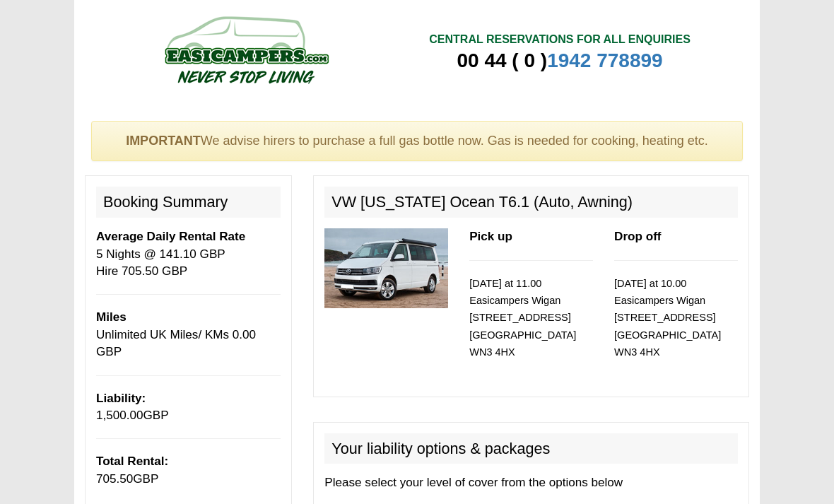 Image resolution: width=834 pixels, height=504 pixels. Describe the element at coordinates (119, 415) in the screenshot. I see `span: 1,500.00` at that location.